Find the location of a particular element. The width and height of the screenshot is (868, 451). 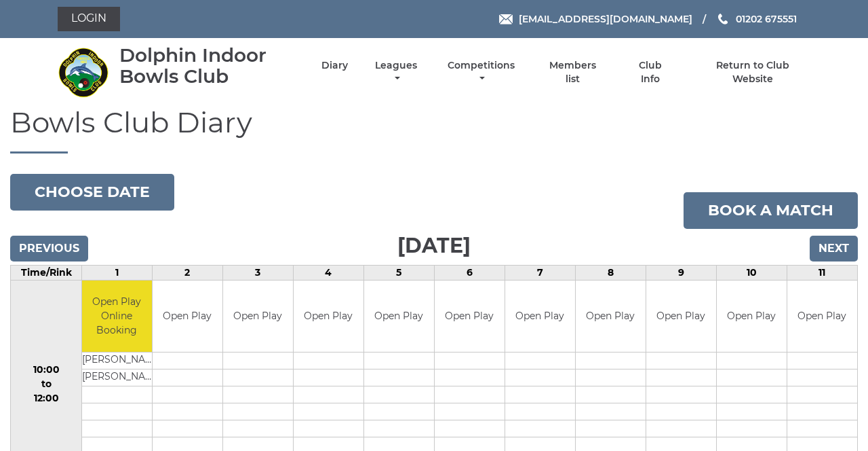

td: 2 is located at coordinates (187, 273).